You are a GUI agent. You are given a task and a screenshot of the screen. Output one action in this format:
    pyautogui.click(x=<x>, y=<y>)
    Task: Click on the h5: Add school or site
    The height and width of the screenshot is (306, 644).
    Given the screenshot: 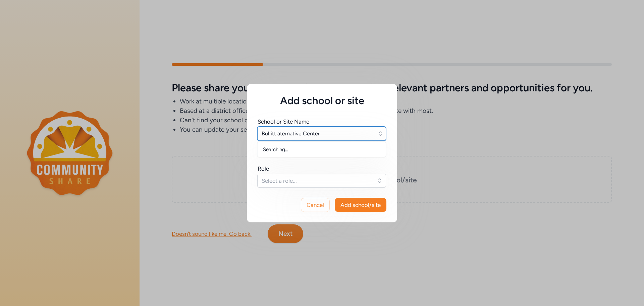 What is the action you would take?
    pyautogui.click(x=322, y=101)
    